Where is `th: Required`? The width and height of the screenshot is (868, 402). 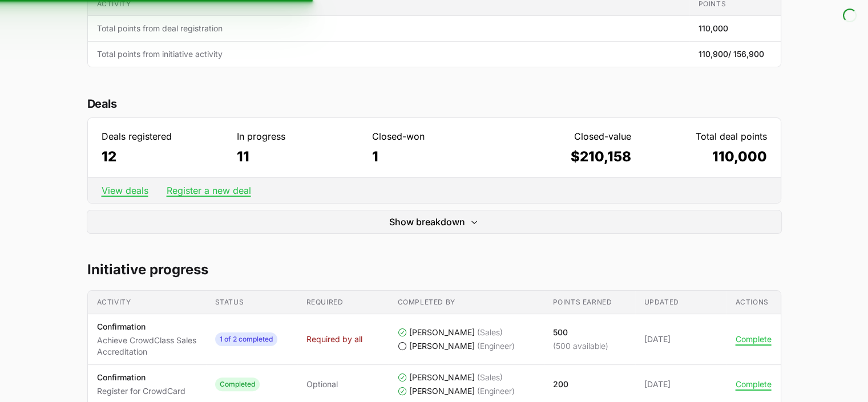
th: Required is located at coordinates (343, 302).